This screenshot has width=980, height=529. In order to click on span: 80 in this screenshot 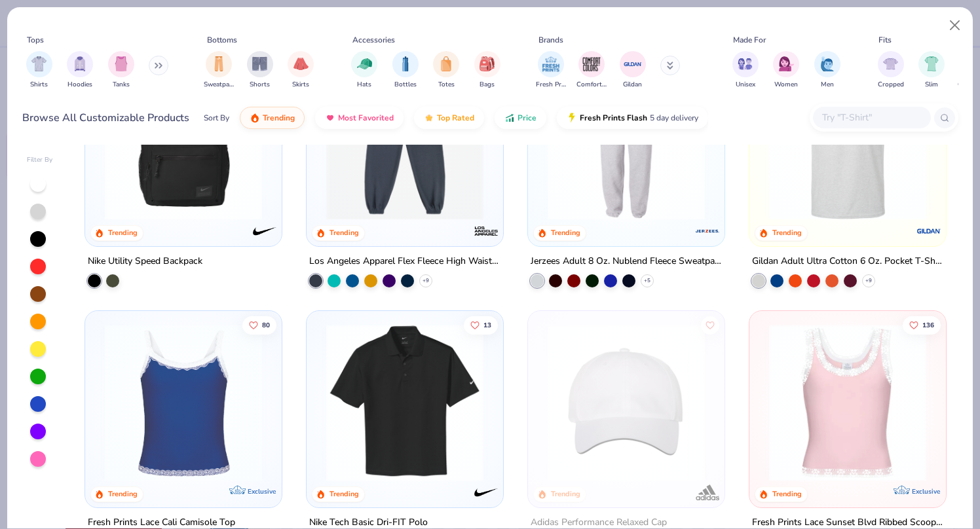, I will do `click(267, 325)`.